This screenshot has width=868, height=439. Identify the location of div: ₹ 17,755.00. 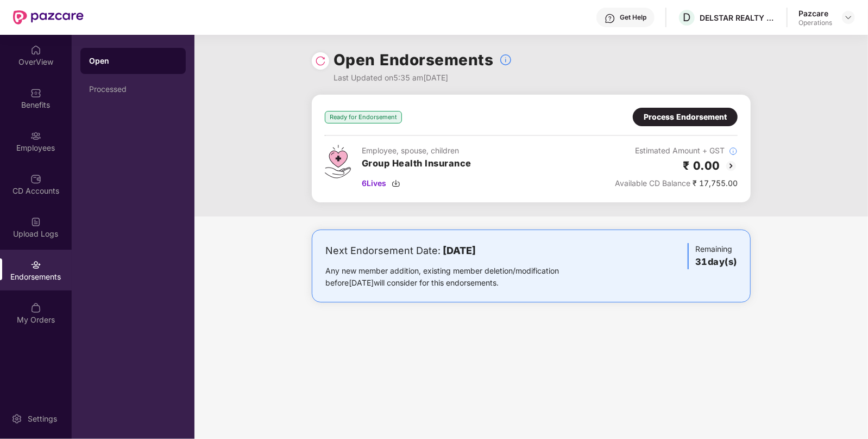
(677, 183).